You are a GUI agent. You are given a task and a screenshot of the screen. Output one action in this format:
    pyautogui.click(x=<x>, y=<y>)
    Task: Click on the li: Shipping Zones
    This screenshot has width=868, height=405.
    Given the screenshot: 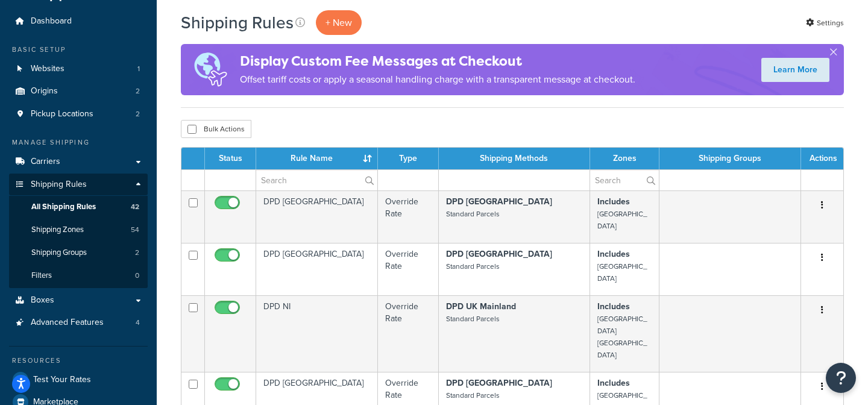 What is the action you would take?
    pyautogui.click(x=78, y=230)
    